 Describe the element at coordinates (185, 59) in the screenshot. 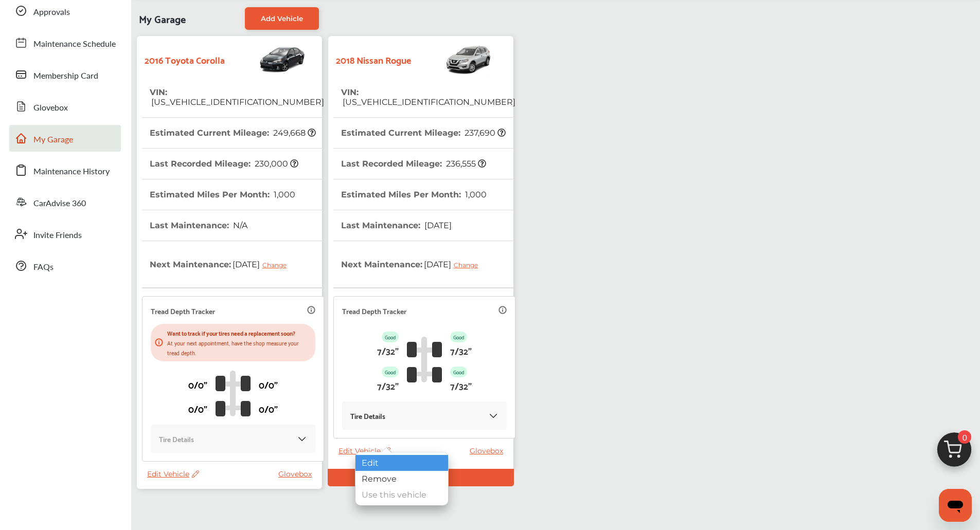

I see `strong: 2016 Toyota Corolla` at that location.